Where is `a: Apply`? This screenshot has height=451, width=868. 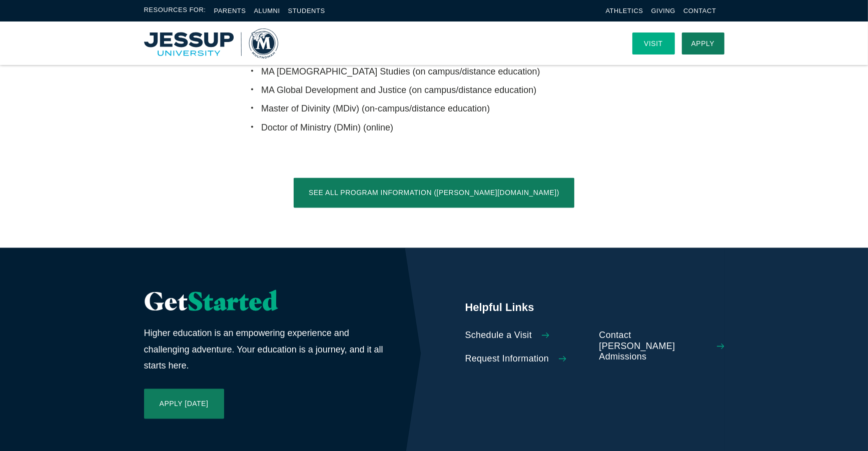 a: Apply is located at coordinates (703, 43).